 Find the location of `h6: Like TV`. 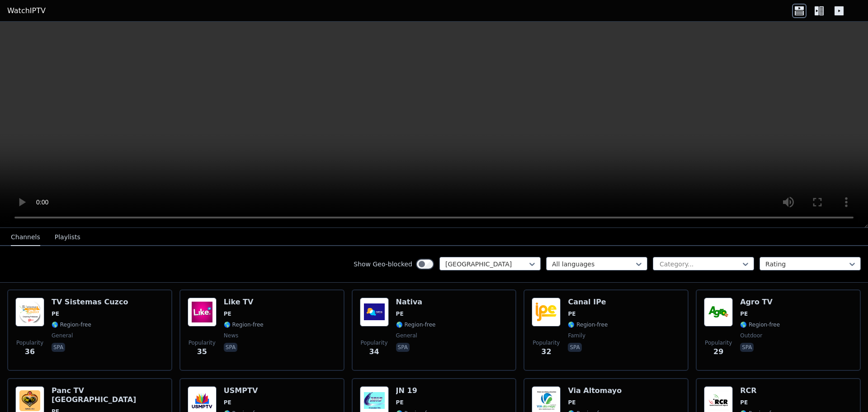

h6: Like TV is located at coordinates (244, 302).